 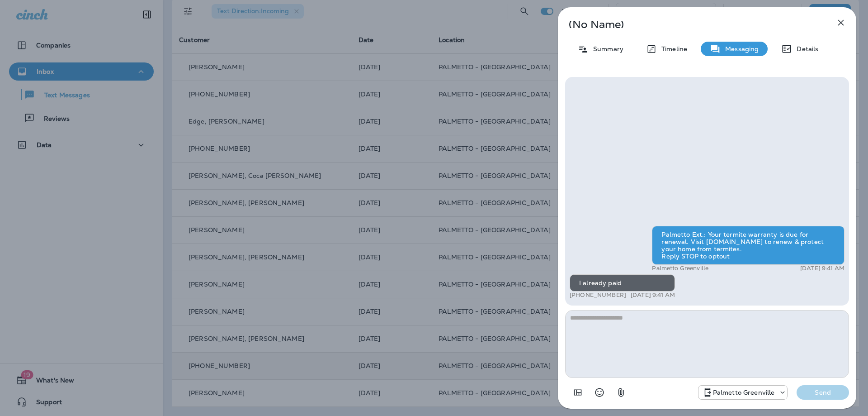 I want to click on p: Timeline, so click(x=672, y=49).